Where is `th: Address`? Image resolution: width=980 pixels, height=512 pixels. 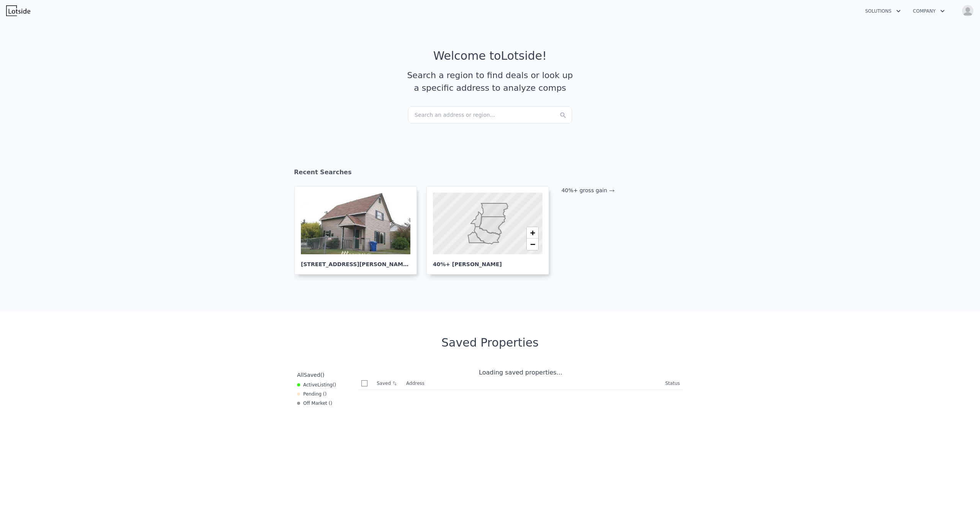 th: Address is located at coordinates (532, 383).